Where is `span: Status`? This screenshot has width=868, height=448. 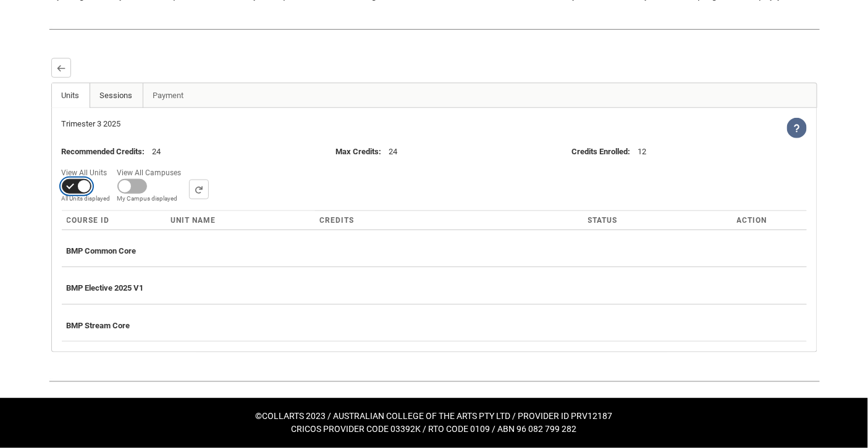 span: Status is located at coordinates (603, 220).